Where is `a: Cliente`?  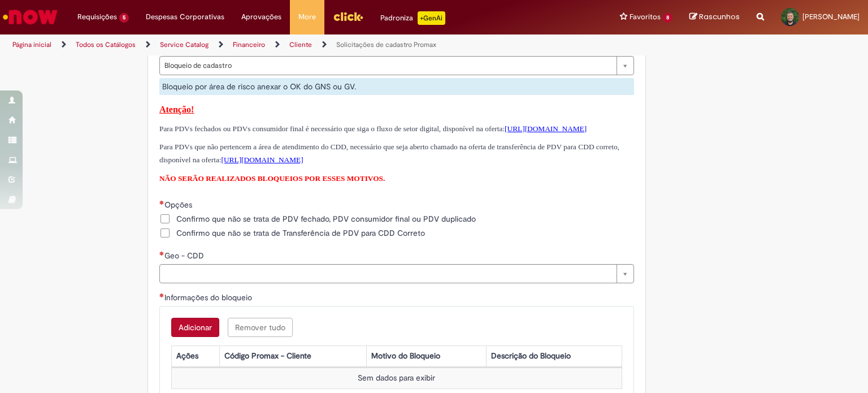
a: Cliente is located at coordinates (300, 45).